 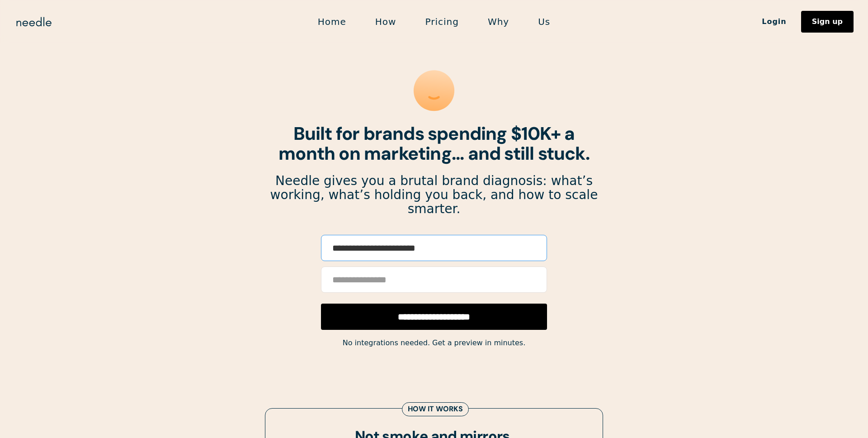 I want to click on a: Home, so click(x=332, y=22).